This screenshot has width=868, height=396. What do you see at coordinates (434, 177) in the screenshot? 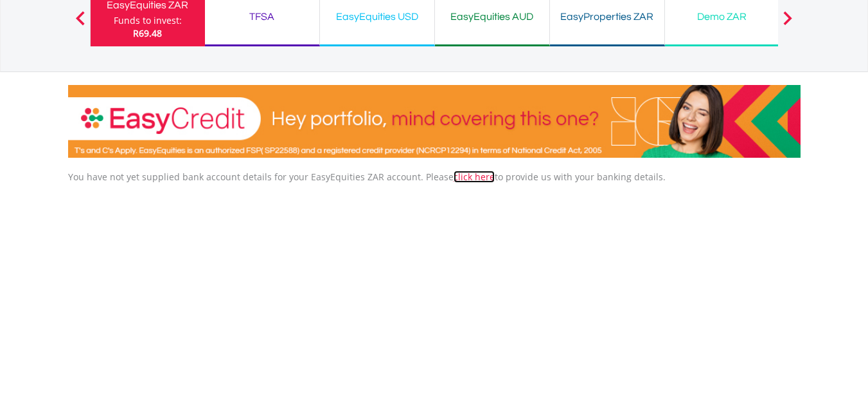
I see `p: You have not yet supplied bank account details for your EasyEquities ZAR account. Please to provi...` at bounding box center [434, 177].